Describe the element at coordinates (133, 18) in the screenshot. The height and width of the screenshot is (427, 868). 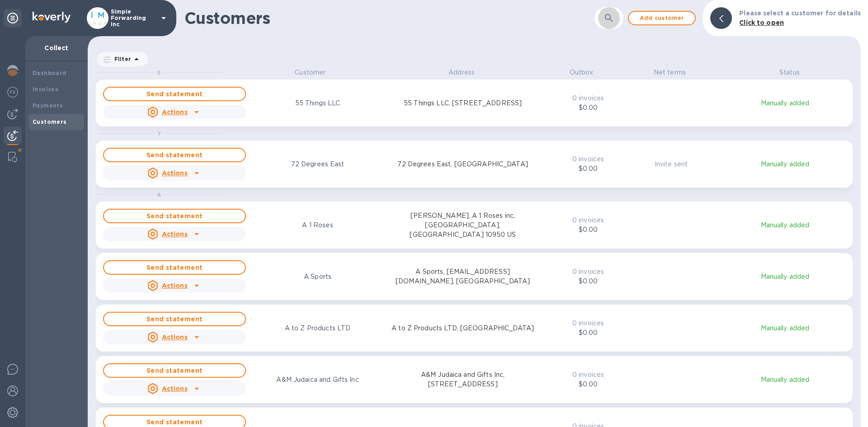
I see `p: Simple Forwarding Inc` at that location.